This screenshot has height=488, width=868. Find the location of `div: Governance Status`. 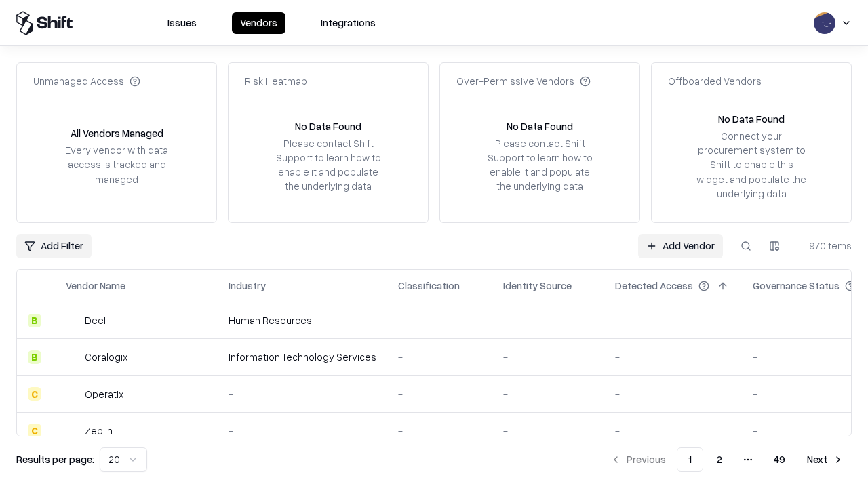

div: Governance Status is located at coordinates (796, 286).